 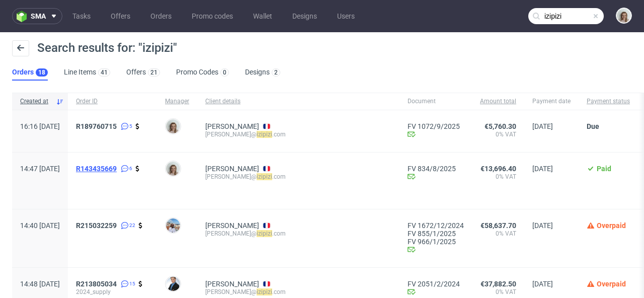 I want to click on span: €13,696.40, so click(x=498, y=169).